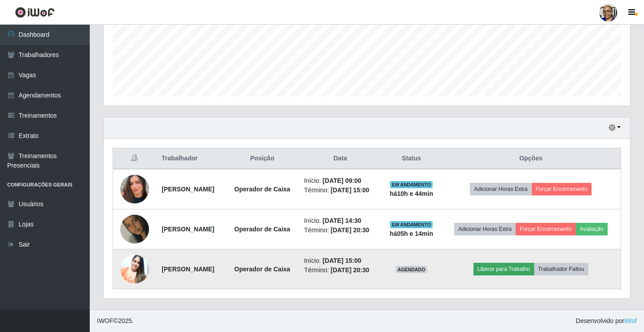  Describe the element at coordinates (135, 189) in the screenshot. I see `img: 1750801890236.jpeg` at that location.